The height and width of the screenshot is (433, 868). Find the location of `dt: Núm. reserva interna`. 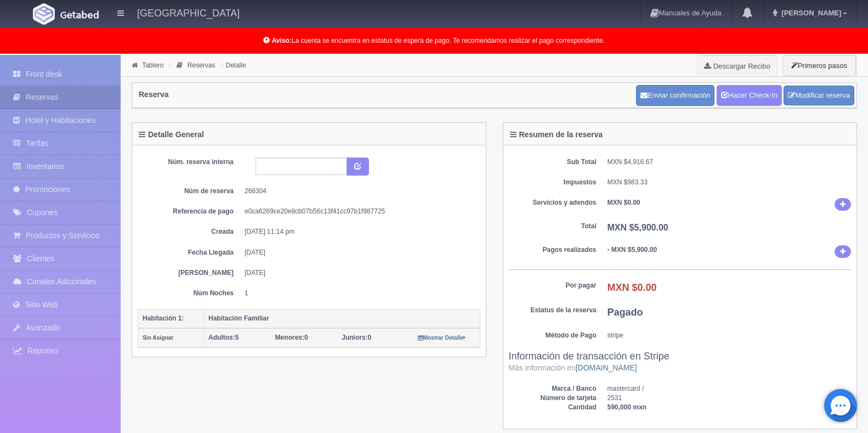

dt: Núm. reserva interna is located at coordinates (189, 162).